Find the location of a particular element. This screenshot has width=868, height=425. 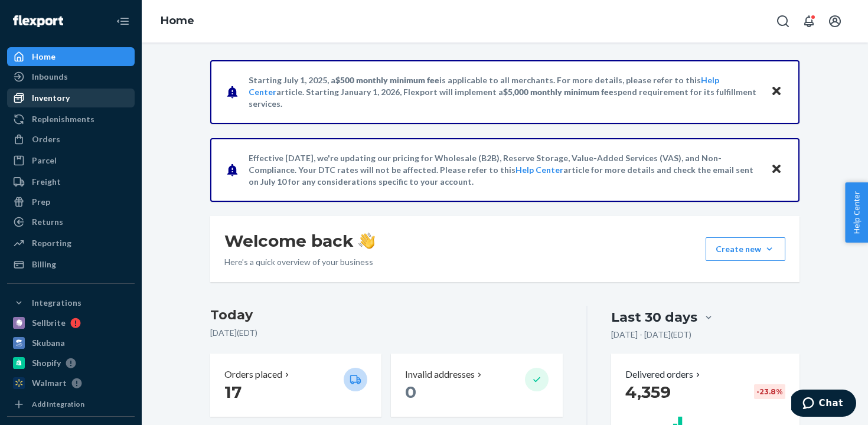

a: Parcel is located at coordinates (71, 161).